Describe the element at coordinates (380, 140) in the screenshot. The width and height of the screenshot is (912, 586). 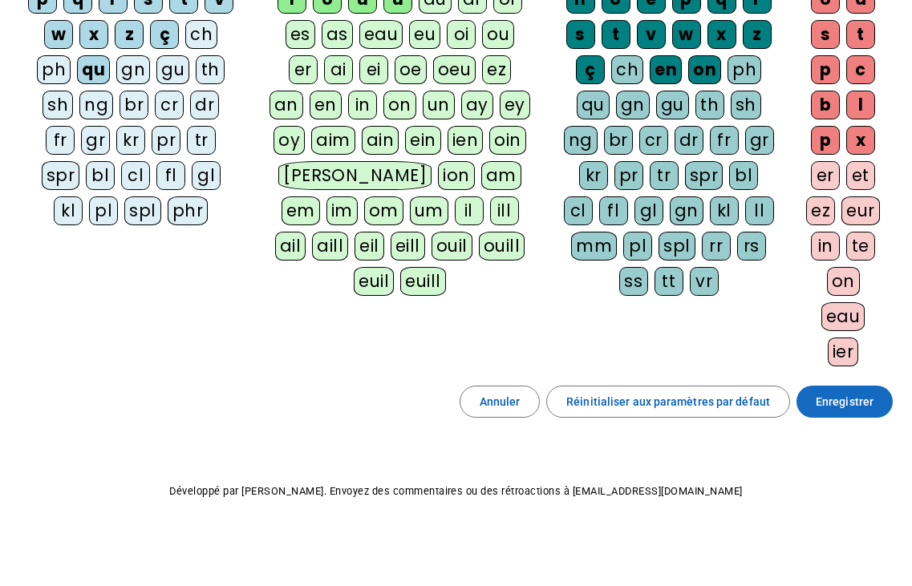
I see `div: ain` at that location.